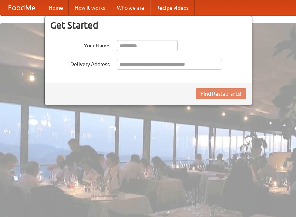  What do you see at coordinates (21, 8) in the screenshot?
I see `a: FoodMe` at bounding box center [21, 8].